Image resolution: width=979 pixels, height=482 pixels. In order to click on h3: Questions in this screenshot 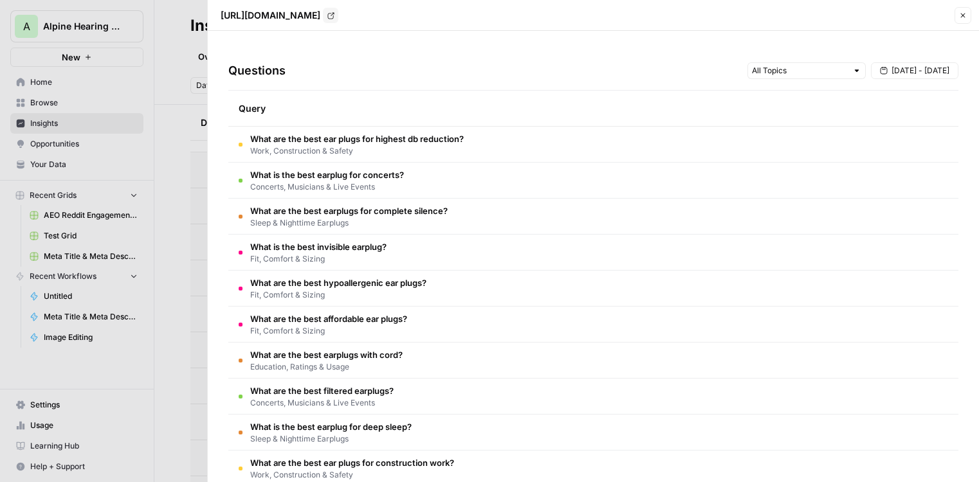, I will do `click(257, 71)`.